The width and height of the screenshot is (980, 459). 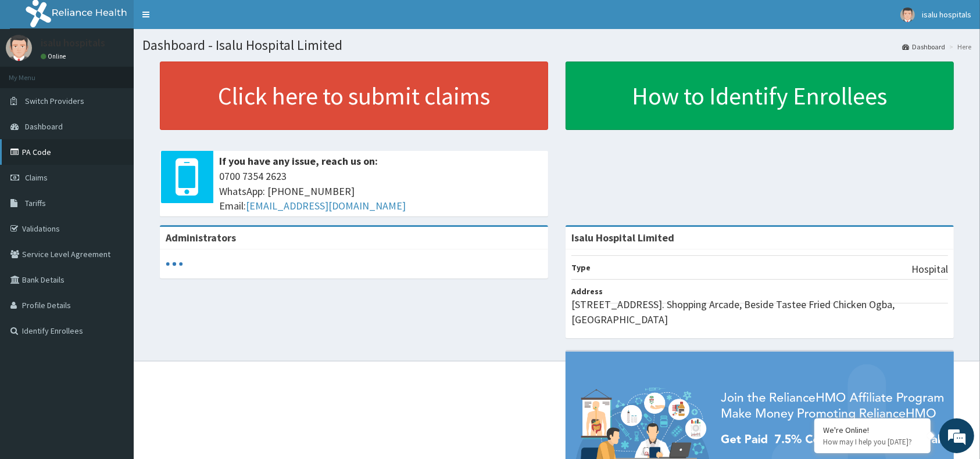 I want to click on p: Hospital, so click(x=929, y=270).